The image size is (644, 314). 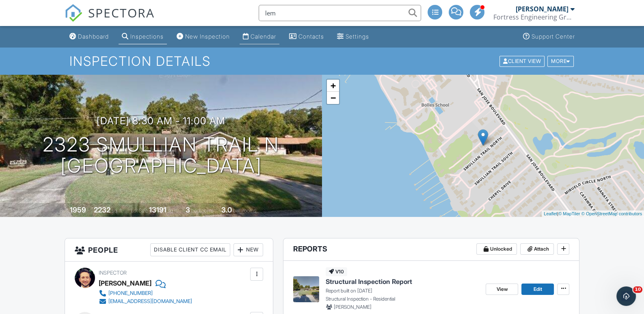 What do you see at coordinates (122, 12) in the screenshot?
I see `span: SPECTORA` at bounding box center [122, 12].